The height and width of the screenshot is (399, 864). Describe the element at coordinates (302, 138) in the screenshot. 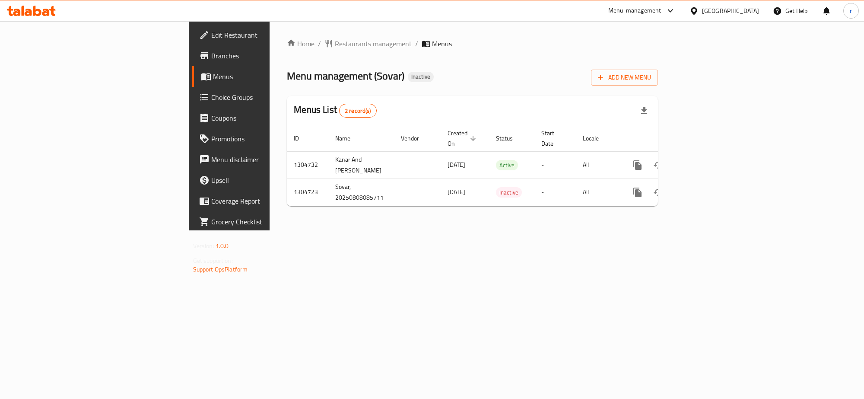

I see `span: ID` at that location.